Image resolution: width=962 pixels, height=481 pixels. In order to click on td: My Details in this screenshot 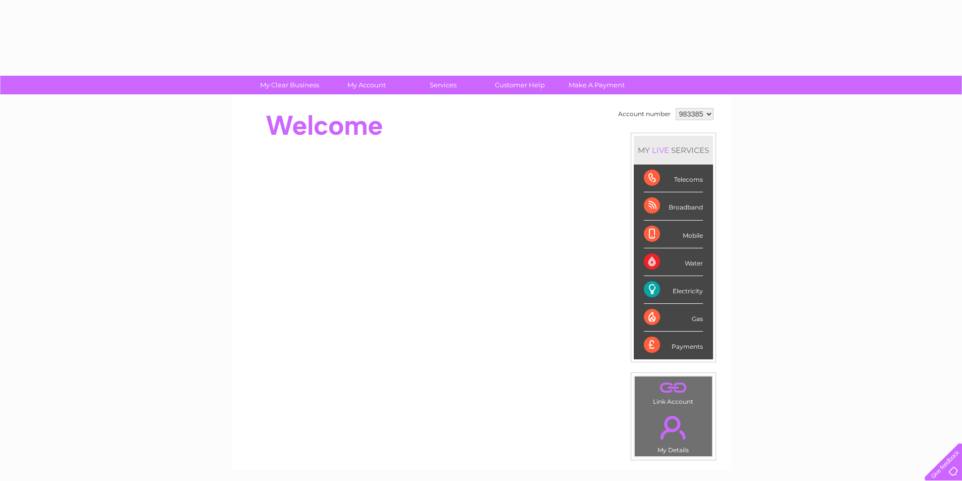, I will do `click(673, 432)`.